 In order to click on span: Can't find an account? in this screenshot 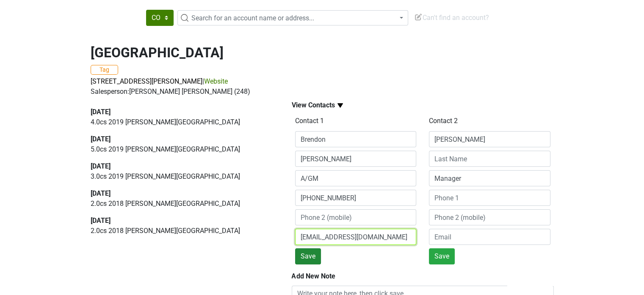, I will do `click(451, 17)`.